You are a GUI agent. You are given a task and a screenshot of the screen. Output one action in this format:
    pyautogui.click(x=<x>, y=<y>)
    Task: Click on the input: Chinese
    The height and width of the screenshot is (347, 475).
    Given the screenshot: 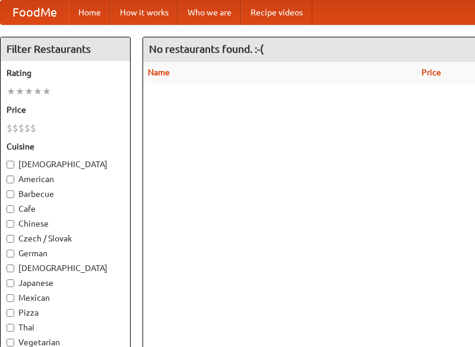 What is the action you would take?
    pyautogui.click(x=10, y=224)
    